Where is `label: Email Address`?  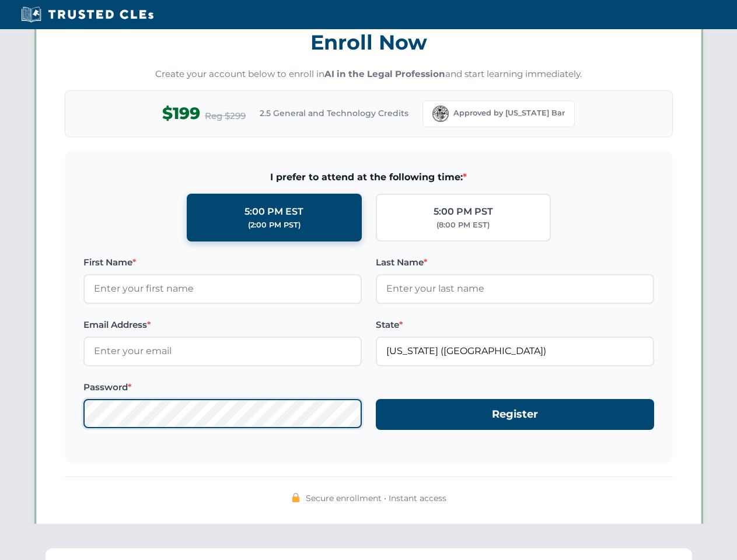
label: Email Address is located at coordinates (222, 325).